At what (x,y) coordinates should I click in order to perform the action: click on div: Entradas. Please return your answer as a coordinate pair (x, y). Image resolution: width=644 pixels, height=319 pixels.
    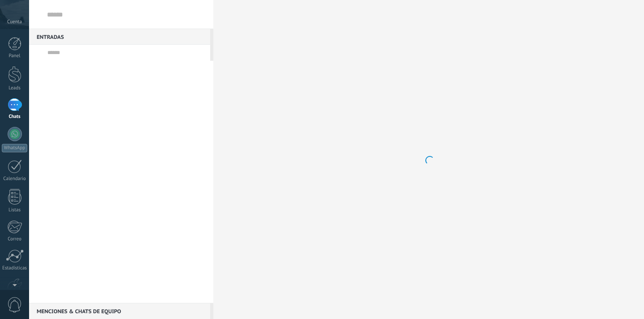
    Looking at the image, I should click on (120, 37).